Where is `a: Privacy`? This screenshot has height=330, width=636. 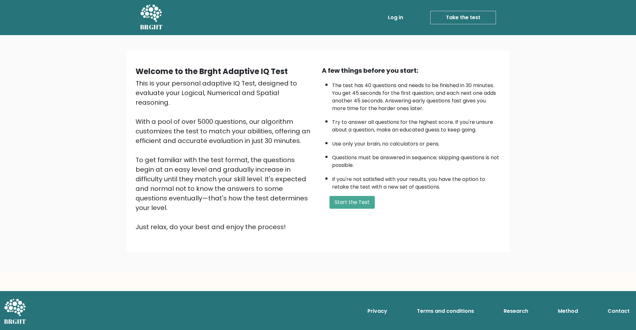 a: Privacy is located at coordinates (377, 311).